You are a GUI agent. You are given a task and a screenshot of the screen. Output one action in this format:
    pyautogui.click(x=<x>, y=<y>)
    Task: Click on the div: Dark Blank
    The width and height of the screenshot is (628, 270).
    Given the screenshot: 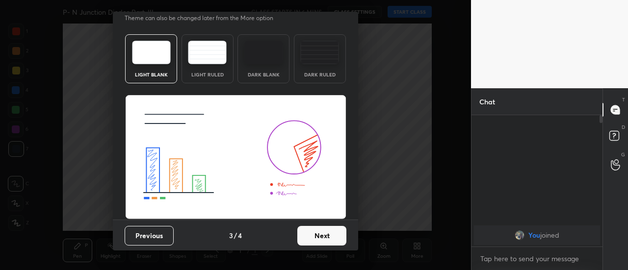 What is the action you would take?
    pyautogui.click(x=263, y=75)
    